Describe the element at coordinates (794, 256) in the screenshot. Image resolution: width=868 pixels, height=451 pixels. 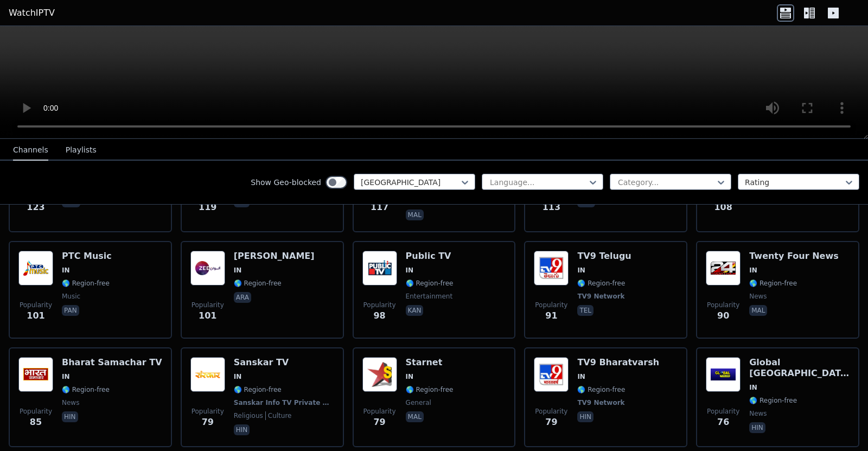
I see `h6: Twenty Four News` at that location.